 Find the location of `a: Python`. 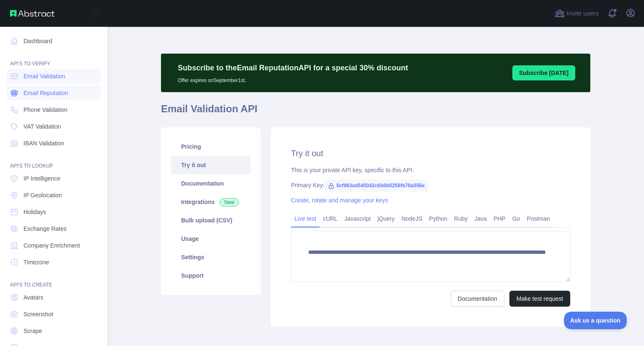

a: Python is located at coordinates (438, 219).